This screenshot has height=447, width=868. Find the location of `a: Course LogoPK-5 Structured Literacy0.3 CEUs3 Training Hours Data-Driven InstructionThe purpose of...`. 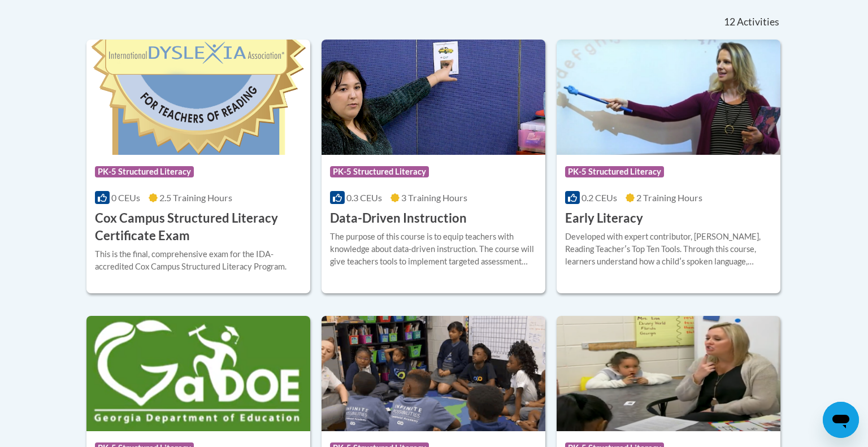

a: Course LogoPK-5 Structured Literacy0.3 CEUs3 Training Hours Data-Driven InstructionThe purpose of... is located at coordinates (434, 166).